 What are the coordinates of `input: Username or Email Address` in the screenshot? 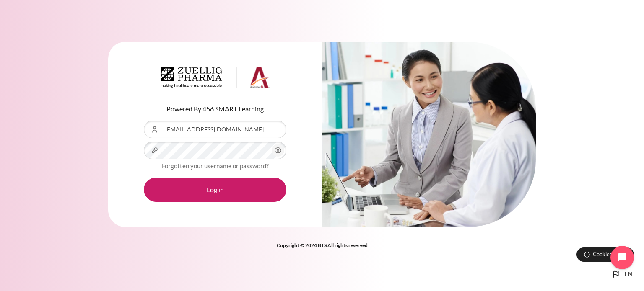 It's located at (215, 130).